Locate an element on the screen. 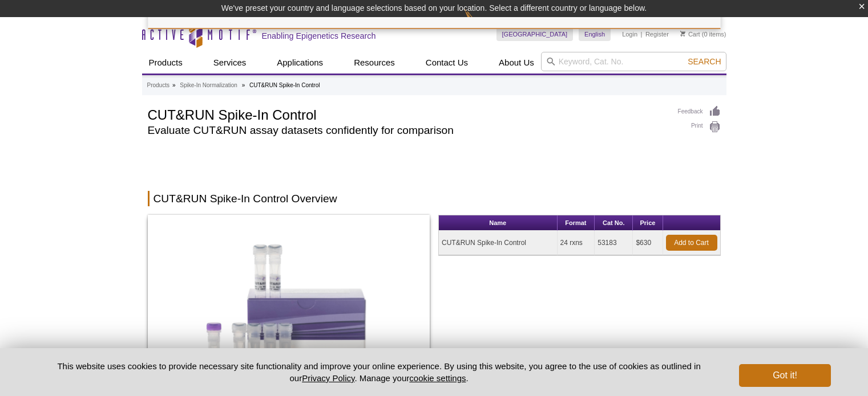 The height and width of the screenshot is (396, 868). span: Search is located at coordinates (704, 61).